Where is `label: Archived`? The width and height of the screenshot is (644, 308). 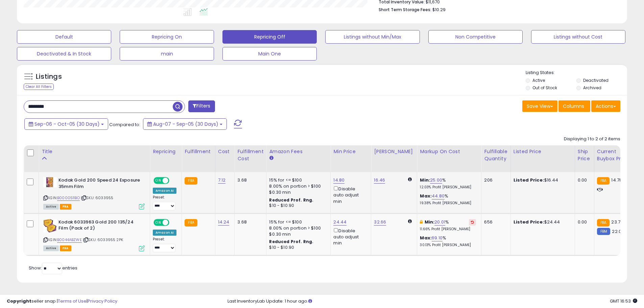 label: Archived is located at coordinates (592, 88).